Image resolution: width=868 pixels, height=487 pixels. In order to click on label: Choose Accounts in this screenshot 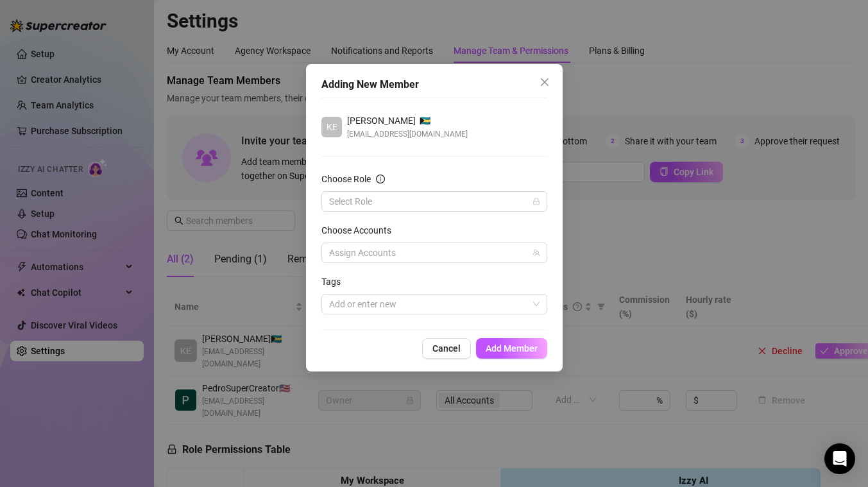, I will do `click(361, 230)`.